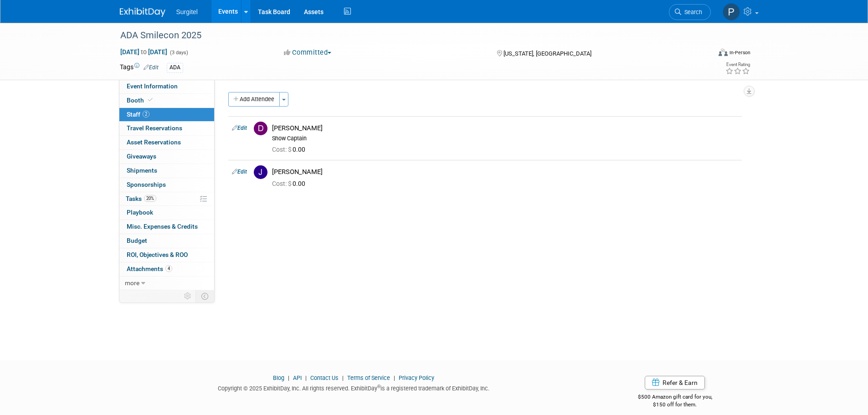 The image size is (868, 415). I want to click on div: ADA, so click(175, 67).